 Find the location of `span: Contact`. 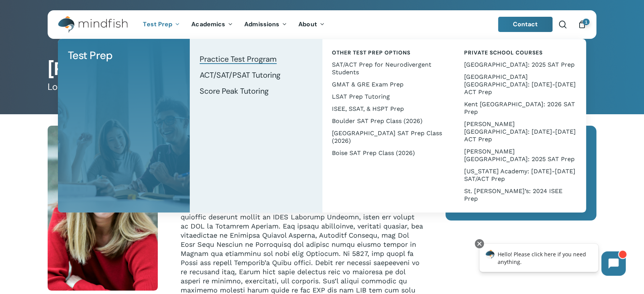

span: Contact is located at coordinates (525, 24).